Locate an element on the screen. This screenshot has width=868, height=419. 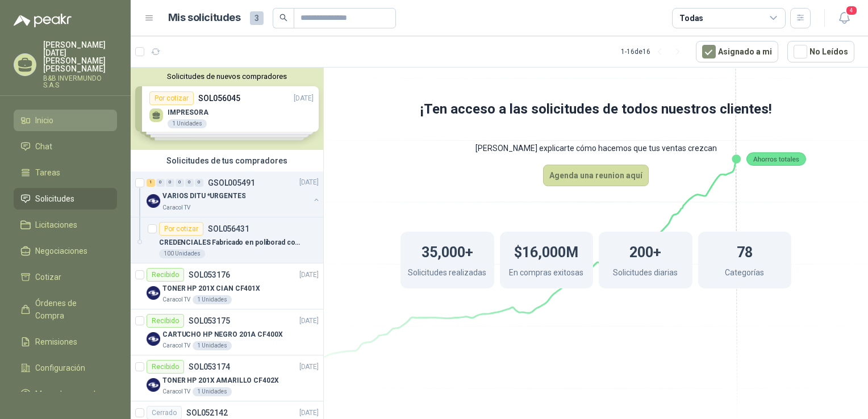
div: Solicitudes de tus compradores is located at coordinates (227, 161).